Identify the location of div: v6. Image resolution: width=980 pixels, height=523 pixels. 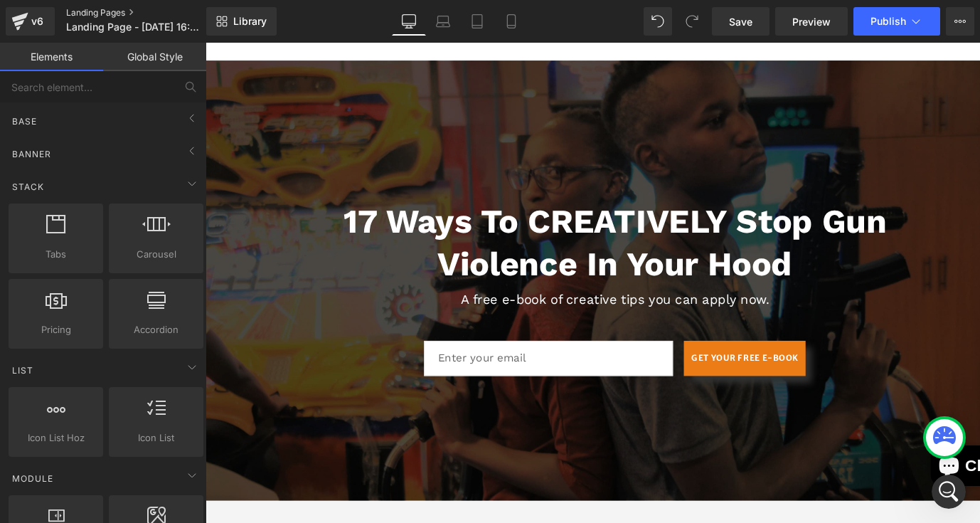
(37, 21).